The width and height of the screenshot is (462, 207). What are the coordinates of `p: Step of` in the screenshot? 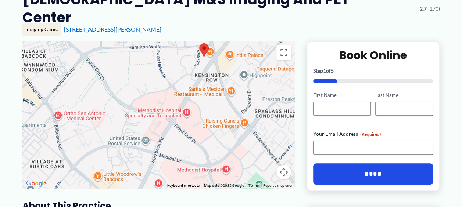 It's located at (373, 71).